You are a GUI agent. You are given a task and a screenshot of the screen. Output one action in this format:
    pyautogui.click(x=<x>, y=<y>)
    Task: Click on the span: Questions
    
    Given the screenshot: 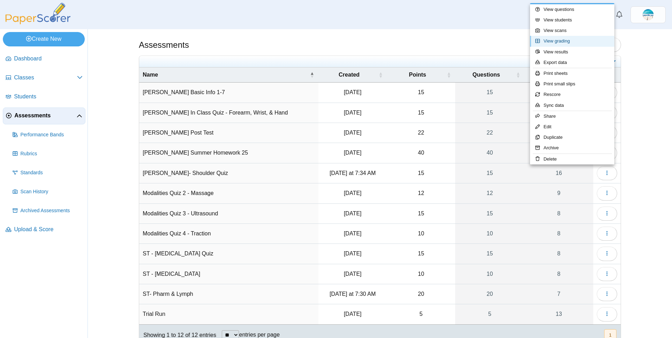 What is the action you would take?
    pyautogui.click(x=486, y=74)
    